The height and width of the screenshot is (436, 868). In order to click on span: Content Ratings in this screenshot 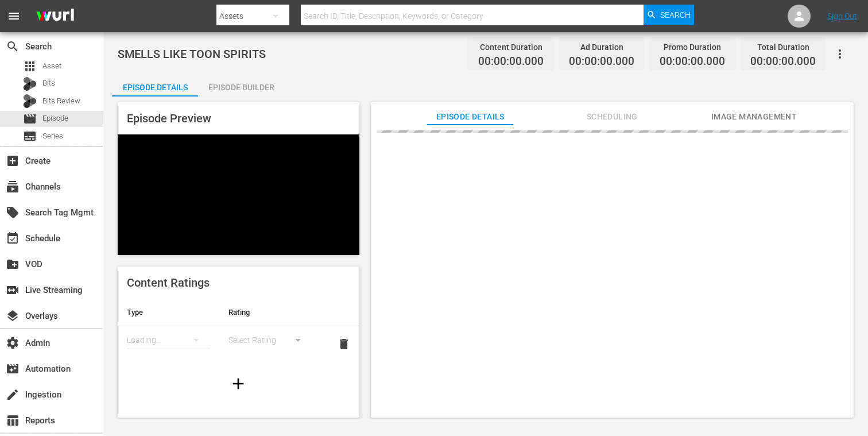, I will do `click(169, 283)`.